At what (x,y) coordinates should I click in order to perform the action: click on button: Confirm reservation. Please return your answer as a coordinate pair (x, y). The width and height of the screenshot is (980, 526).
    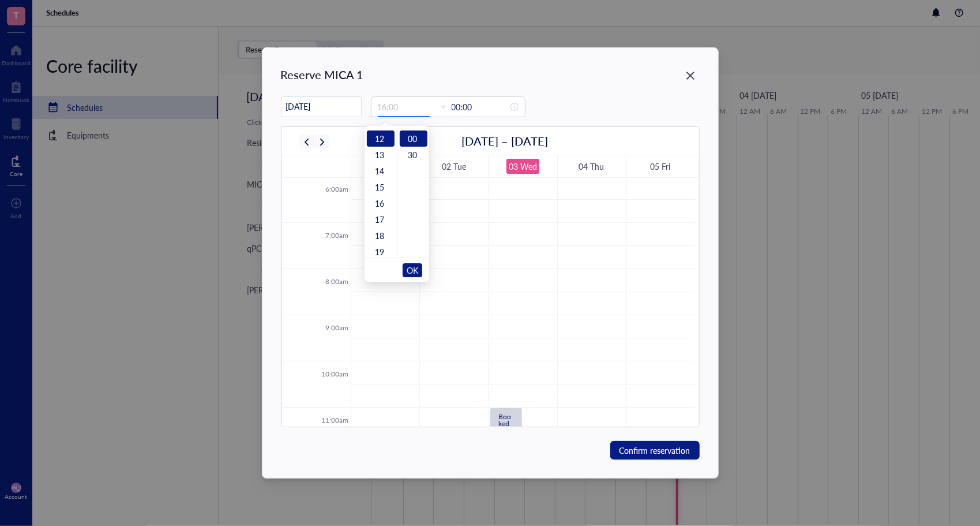
    Looking at the image, I should click on (655, 450).